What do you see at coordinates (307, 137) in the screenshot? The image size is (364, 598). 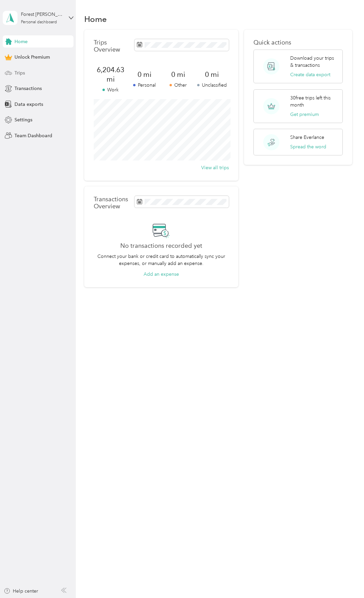 I see `p: Share Everlance` at bounding box center [307, 137].